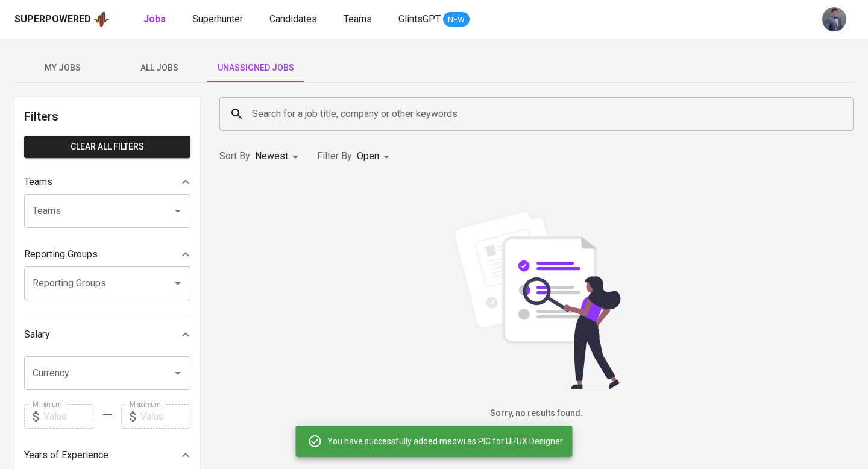 The height and width of the screenshot is (469, 868). I want to click on p: Filter By, so click(335, 156).